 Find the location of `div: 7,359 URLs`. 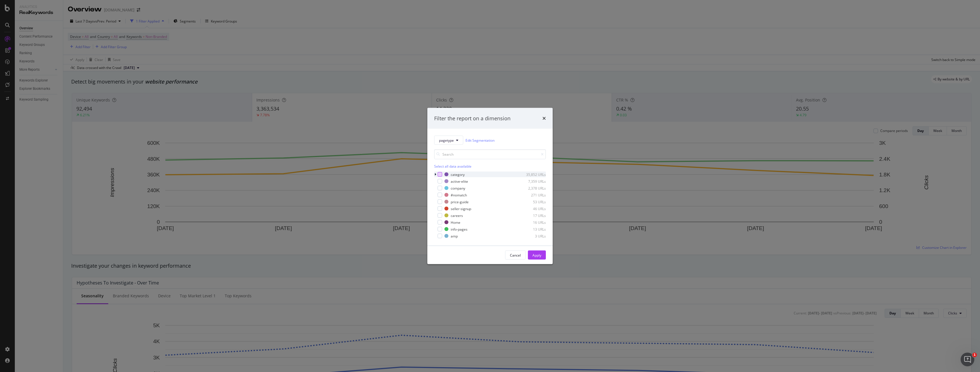

div: 7,359 URLs is located at coordinates (532, 181).